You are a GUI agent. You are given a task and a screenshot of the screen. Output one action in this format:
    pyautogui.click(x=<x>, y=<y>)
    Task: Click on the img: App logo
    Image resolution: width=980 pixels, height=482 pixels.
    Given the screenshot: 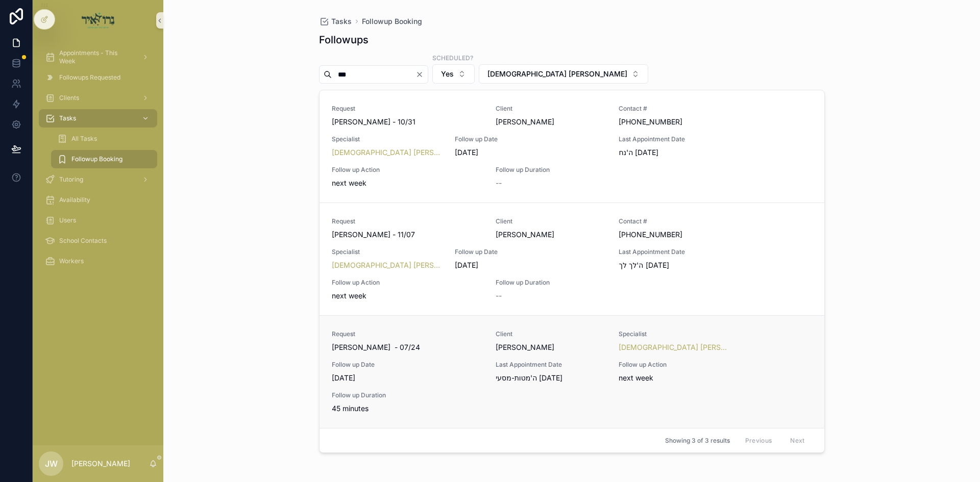 What is the action you would take?
    pyautogui.click(x=98, y=21)
    